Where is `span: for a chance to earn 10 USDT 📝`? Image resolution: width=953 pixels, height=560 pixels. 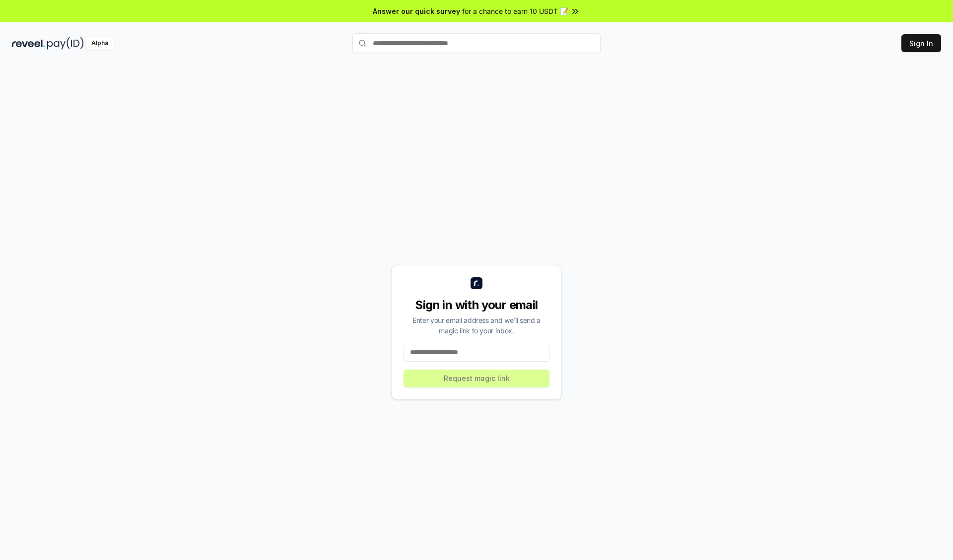
span: for a chance to earn 10 USDT 📝 is located at coordinates (515, 11).